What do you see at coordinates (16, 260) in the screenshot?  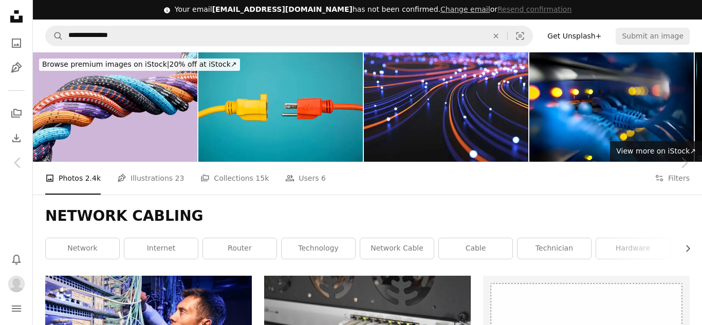 I see `button: Notifications` at bounding box center [16, 260].